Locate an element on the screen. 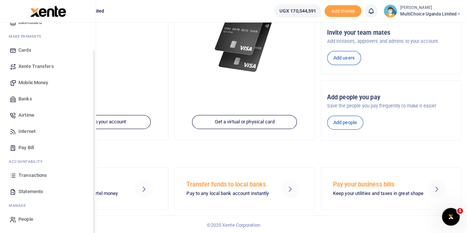  span: Airtime is located at coordinates (26, 115).